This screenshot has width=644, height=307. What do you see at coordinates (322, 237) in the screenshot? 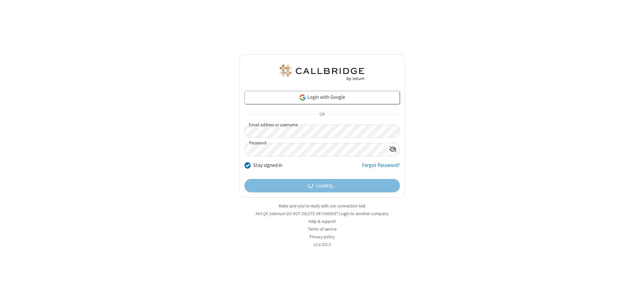
I see `a: Privacy policy` at bounding box center [322, 237].